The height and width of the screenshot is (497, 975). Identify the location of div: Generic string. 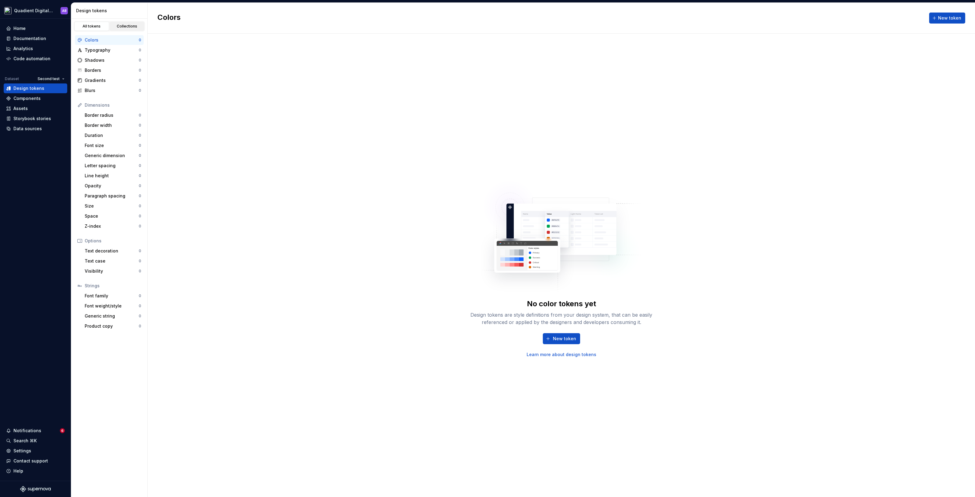
(112, 316).